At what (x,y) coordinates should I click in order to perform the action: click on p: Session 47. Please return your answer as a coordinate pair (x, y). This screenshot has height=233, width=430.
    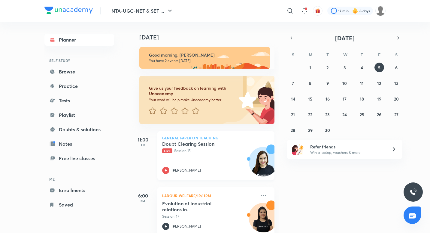
    Looking at the image, I should click on (210, 216).